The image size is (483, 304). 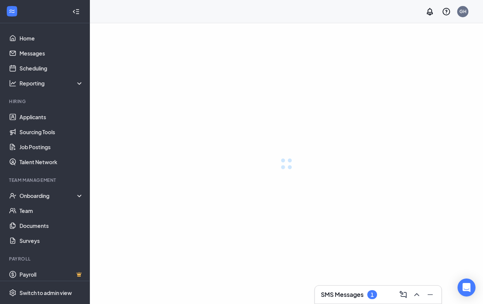 I want to click on svg: Settings, so click(x=13, y=293).